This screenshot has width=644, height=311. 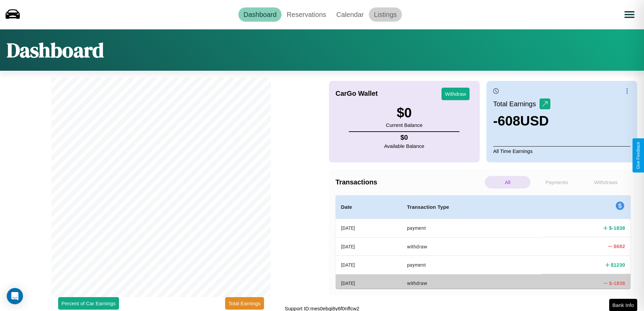 I want to click on p: Payments, so click(x=557, y=182).